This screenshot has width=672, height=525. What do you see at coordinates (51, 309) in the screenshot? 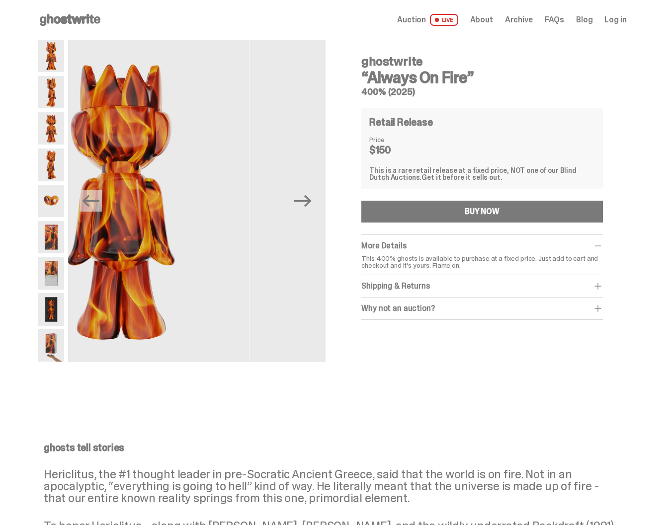
I see `img: Always-On-Fire---Website-Archive.2497X.png` at bounding box center [51, 309].